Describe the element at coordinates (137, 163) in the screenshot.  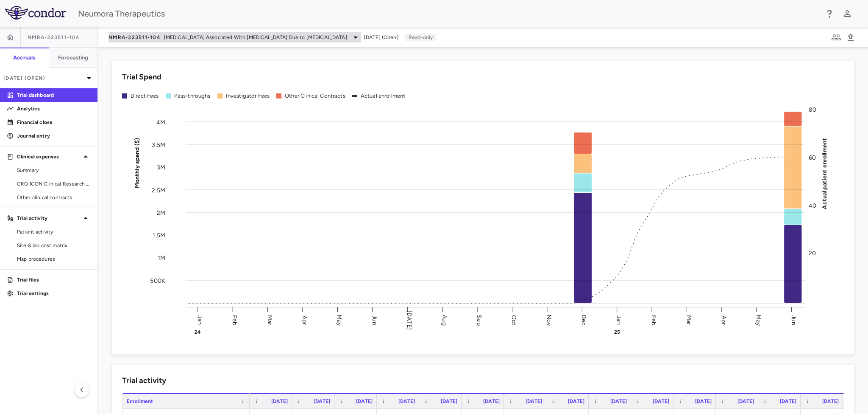
I see `tspan: Monthly spend ($)` at that location.